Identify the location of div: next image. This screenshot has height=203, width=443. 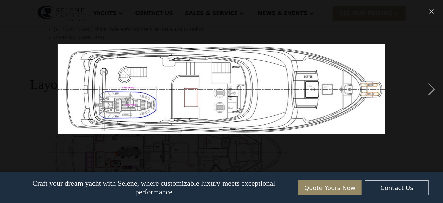
(431, 89).